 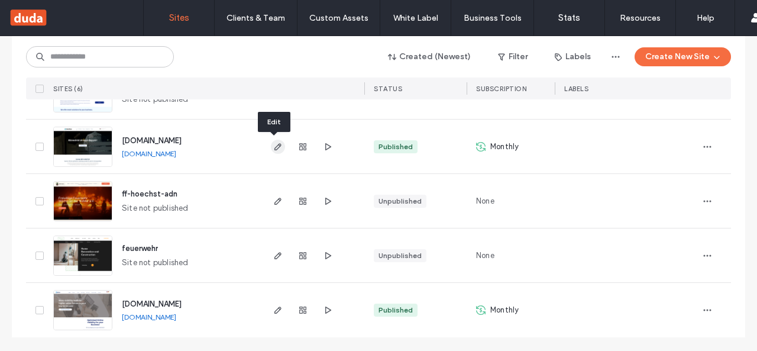 I want to click on span: SUBSCRIPTION, so click(x=501, y=89).